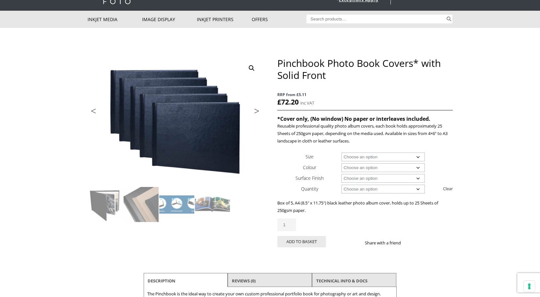 The height and width of the screenshot is (297, 540). I want to click on p: Box of 5, A4 (8.5″ x 11.75″) black leather photo album cover, holds up to 25 Sheets of 250gsm paper., so click(365, 207).